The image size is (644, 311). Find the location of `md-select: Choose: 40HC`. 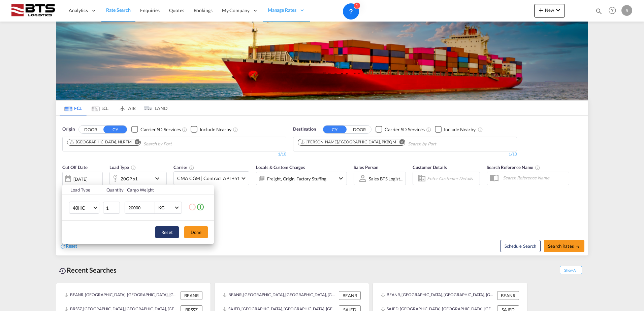

md-select: Choose: 40HC is located at coordinates (84, 208).